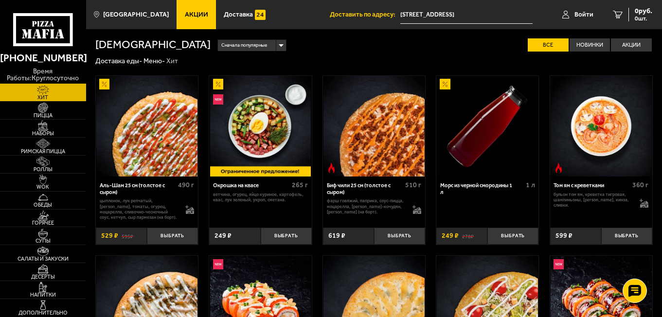 Image resolution: width=662 pixels, height=317 pixels. What do you see at coordinates (251, 186) in the screenshot?
I see `div: Окрошка на квасе` at bounding box center [251, 186].